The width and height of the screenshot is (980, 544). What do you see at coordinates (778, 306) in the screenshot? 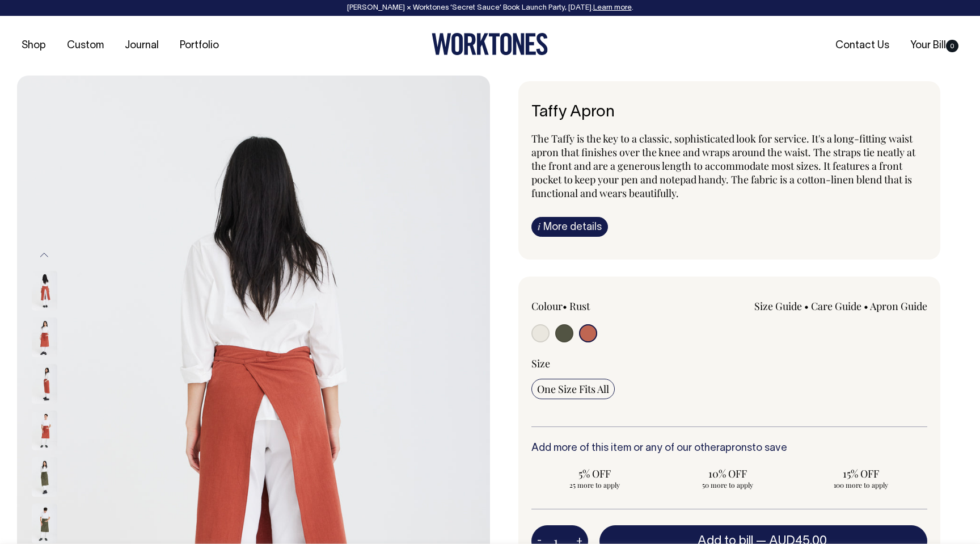
I see `a: Size Guide` at bounding box center [778, 306].